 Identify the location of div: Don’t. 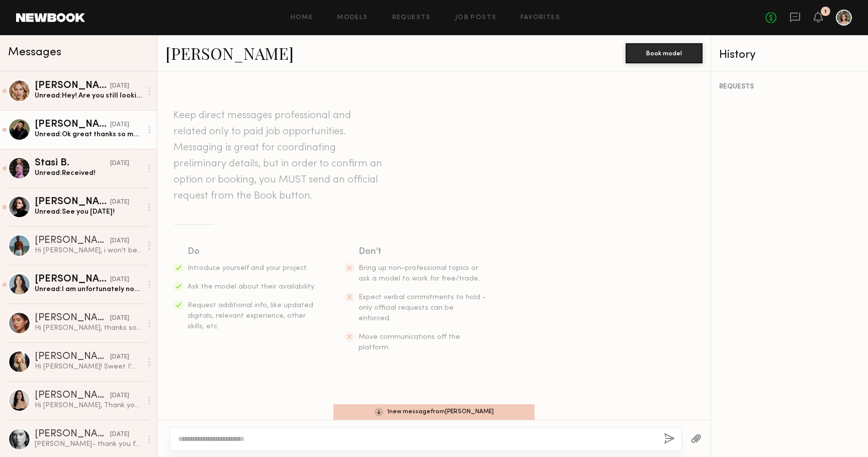
(423, 252).